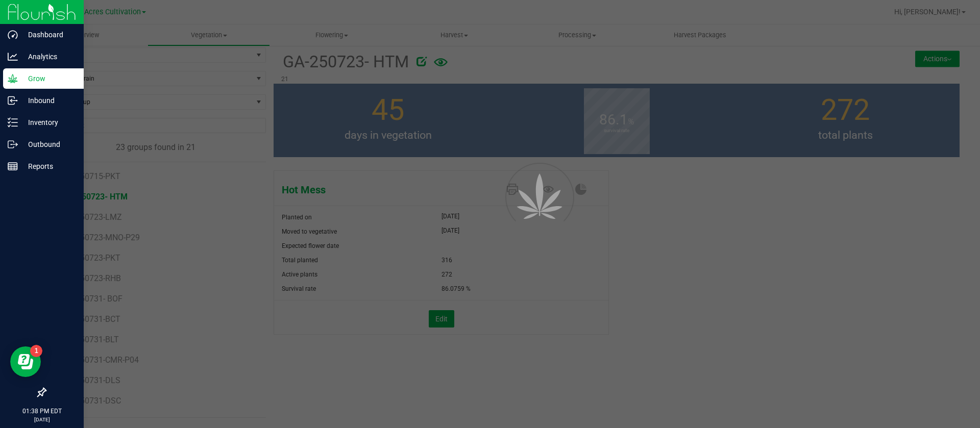 This screenshot has width=980, height=428. I want to click on p: Grow, so click(49, 78).